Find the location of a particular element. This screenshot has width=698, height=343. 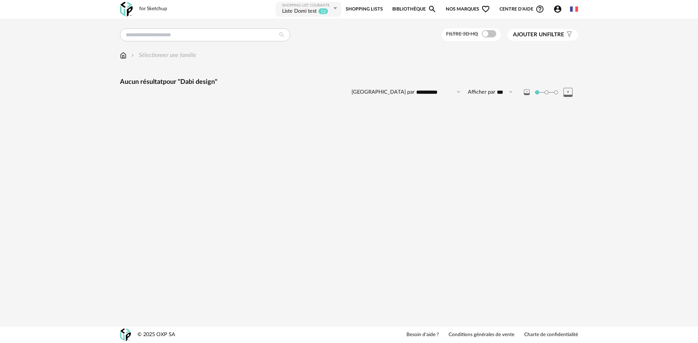

span: Help Circle Outline icon is located at coordinates (540, 9).